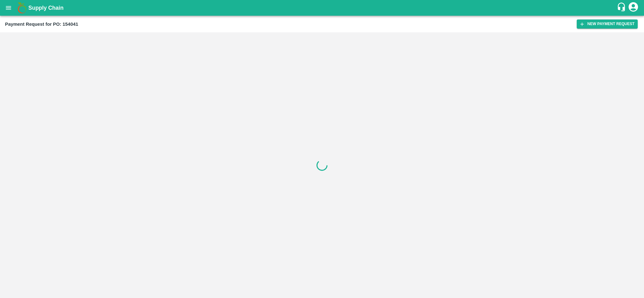 The image size is (644, 298). What do you see at coordinates (8, 8) in the screenshot?
I see `button: open drawer` at bounding box center [8, 8].